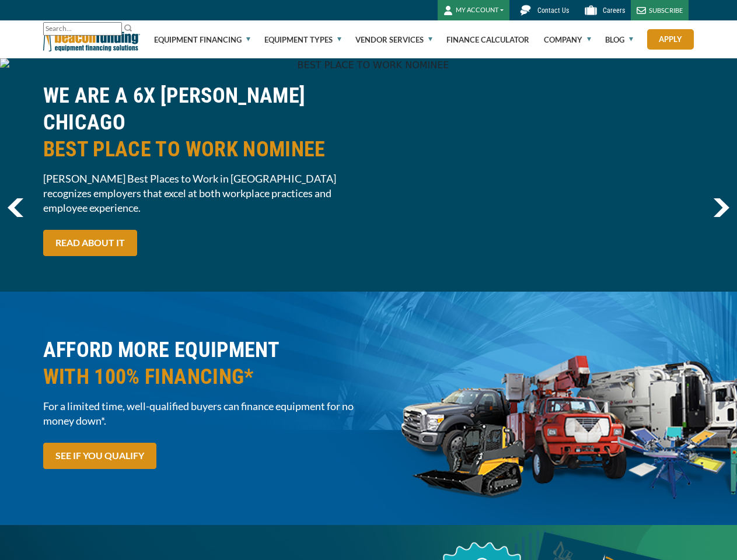  Describe the element at coordinates (128, 28) in the screenshot. I see `img: Search` at that location.